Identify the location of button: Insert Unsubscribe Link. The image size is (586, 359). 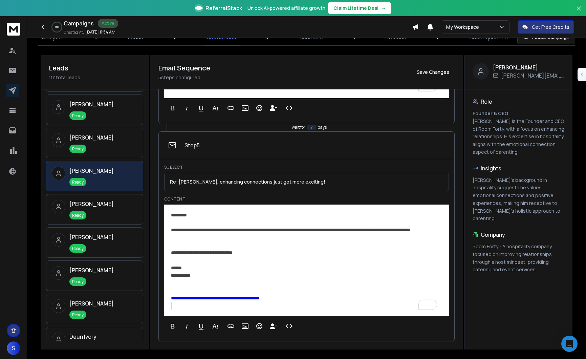
(273, 326).